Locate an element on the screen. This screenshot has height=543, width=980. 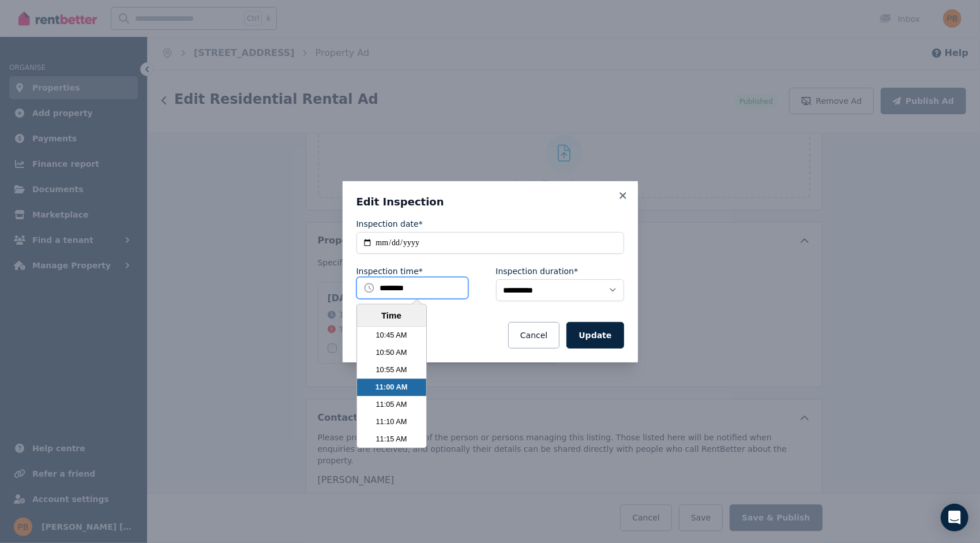
li: 11:10 AM is located at coordinates (392, 423).